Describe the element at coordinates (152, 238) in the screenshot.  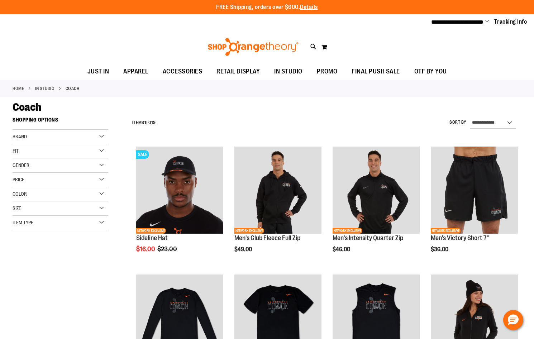
I see `a: Sideline Hat` at that location.